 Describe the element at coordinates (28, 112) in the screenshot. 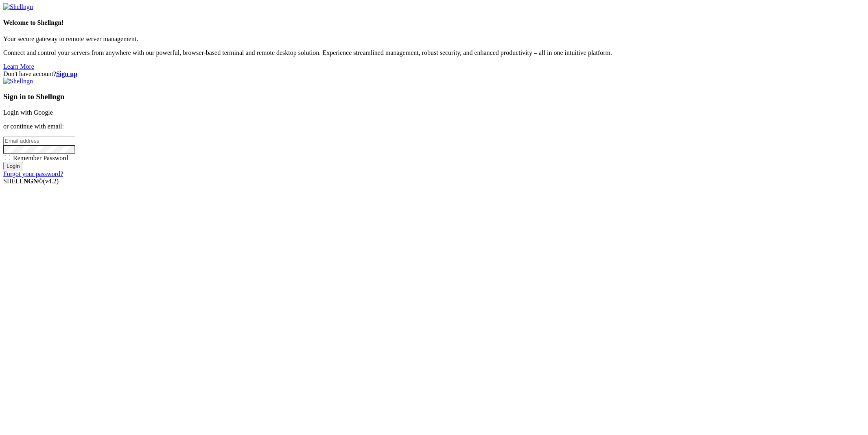

I see `a: Login with Google` at that location.